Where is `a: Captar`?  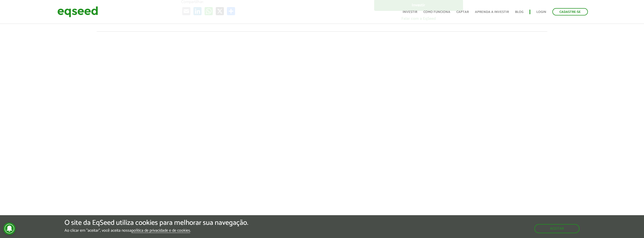
a: Captar is located at coordinates (463, 12).